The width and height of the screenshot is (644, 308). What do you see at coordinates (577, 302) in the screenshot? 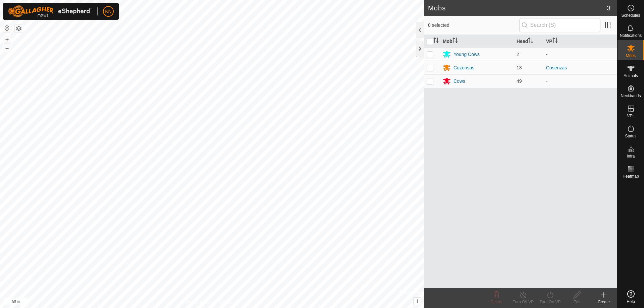
I see `div: Edit` at bounding box center [577, 302].